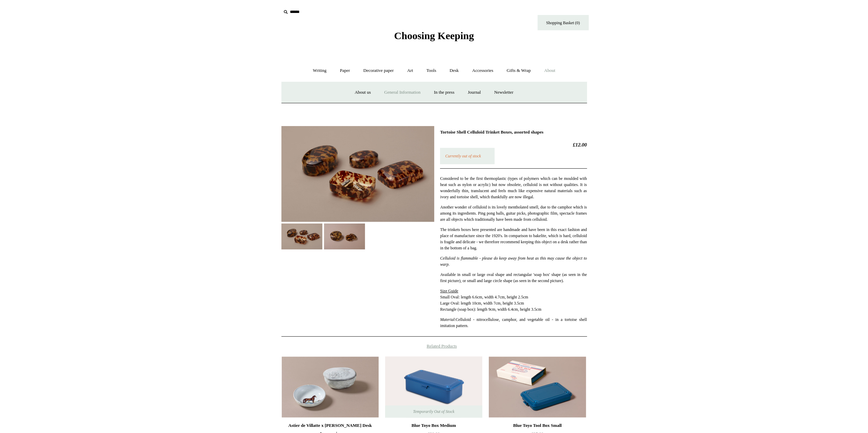  What do you see at coordinates (444, 92) in the screenshot?
I see `a: In the press` at bounding box center [444, 92].